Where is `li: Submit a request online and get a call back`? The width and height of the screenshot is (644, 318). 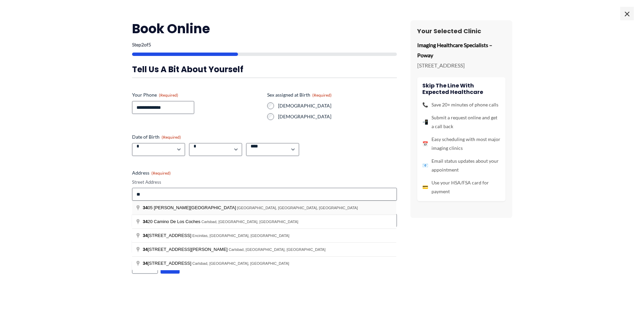
li: Submit a request online and get a call back is located at coordinates (462, 122).